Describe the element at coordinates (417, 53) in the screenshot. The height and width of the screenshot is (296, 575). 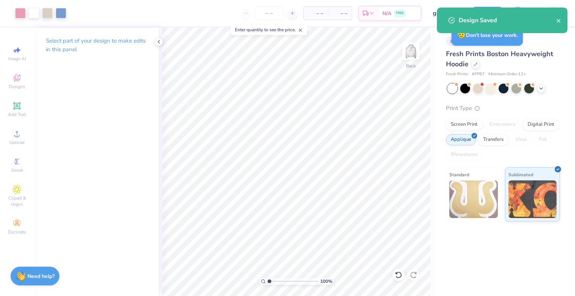
I see `div: Collegiate Approval` at that location.